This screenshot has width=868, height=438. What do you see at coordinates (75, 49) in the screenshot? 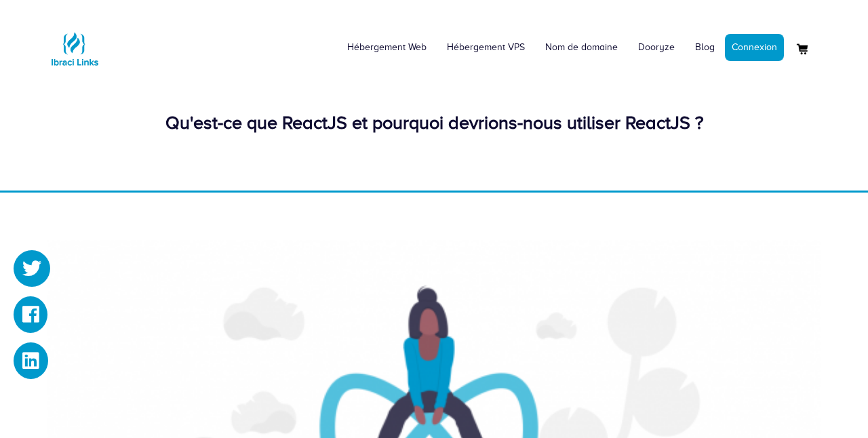
I see `img: Logo Ibraci Links` at bounding box center [75, 49].